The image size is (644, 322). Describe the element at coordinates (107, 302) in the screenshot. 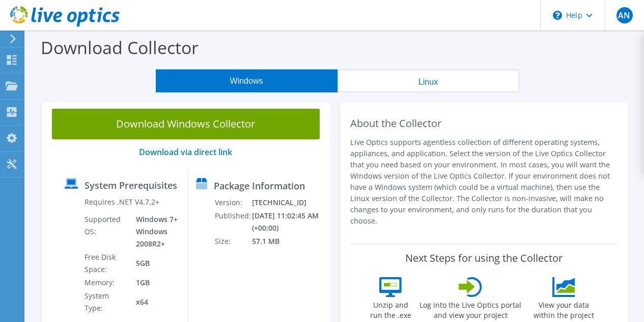

I see `td: System Type:` at that location.